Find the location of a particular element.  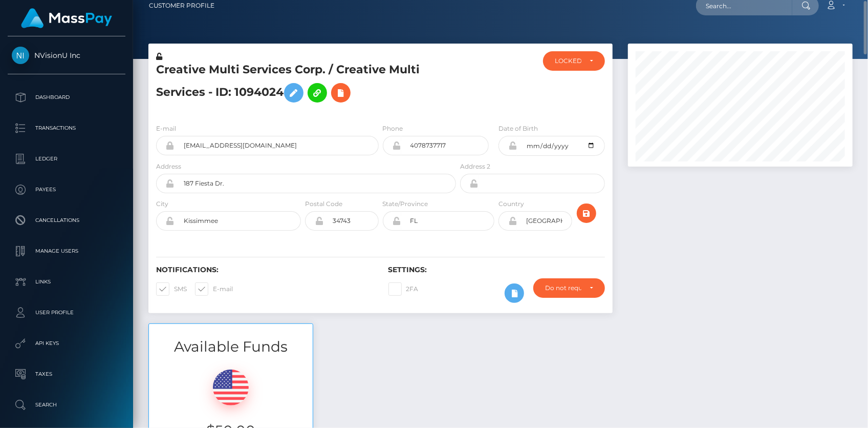

p: Search is located at coordinates (67, 405).